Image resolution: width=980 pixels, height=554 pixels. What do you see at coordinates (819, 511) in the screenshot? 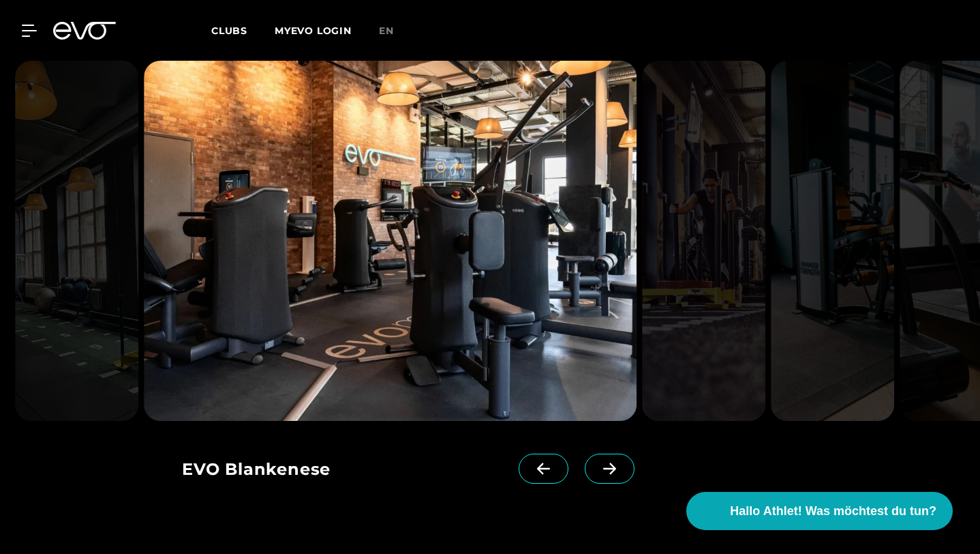
I see `button: Hallo Athlet! Was möchtest du tun?` at bounding box center [819, 511].